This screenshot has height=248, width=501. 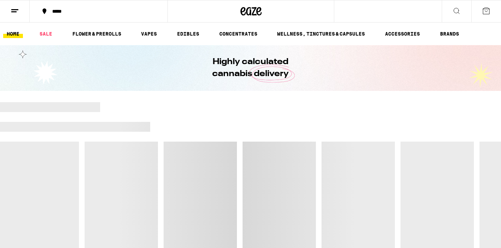 I want to click on a: ACCESSORIES, so click(x=403, y=34).